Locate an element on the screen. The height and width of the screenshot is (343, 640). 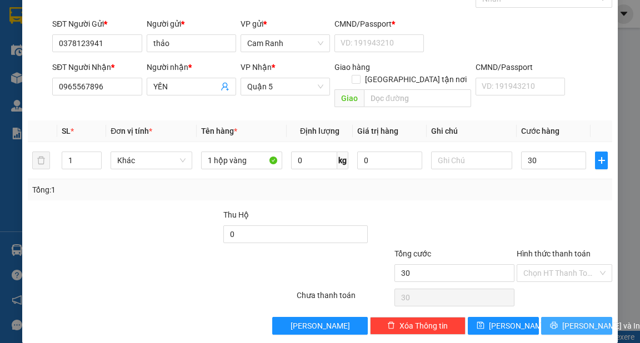
span: delete is located at coordinates (391, 326).